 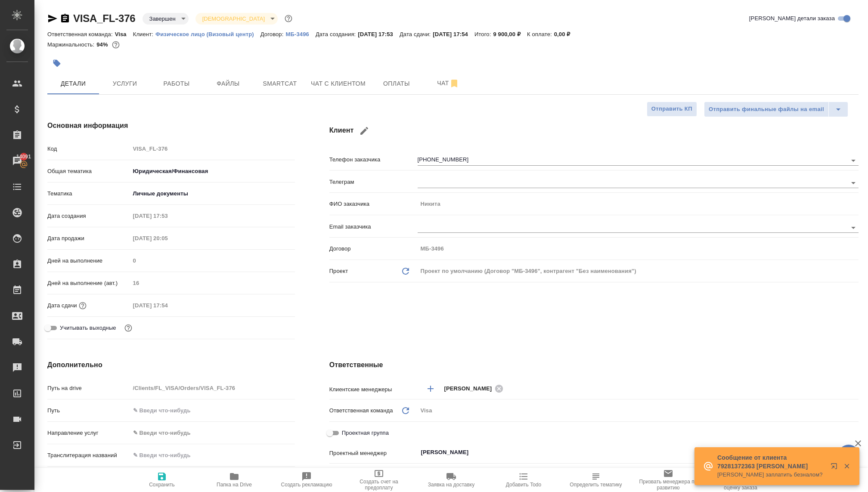 What do you see at coordinates (89, 216) in the screenshot?
I see `p: Дата создания` at bounding box center [89, 216].